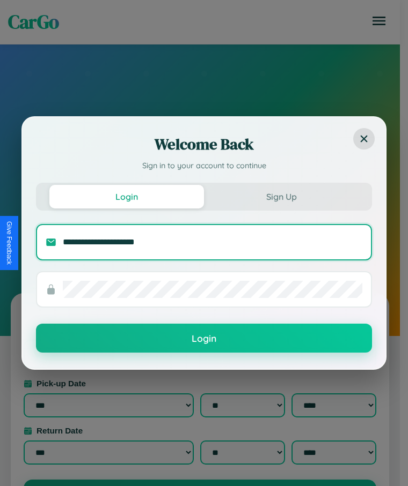  What do you see at coordinates (204, 144) in the screenshot?
I see `h2: Welcome Back` at bounding box center [204, 144].